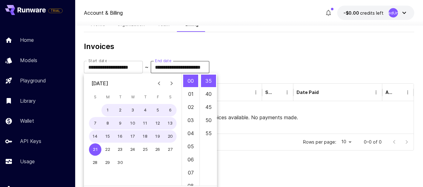 The image size is (423, 187). What do you see at coordinates (191, 160) in the screenshot?
I see `li: 6 hours` at bounding box center [191, 160].